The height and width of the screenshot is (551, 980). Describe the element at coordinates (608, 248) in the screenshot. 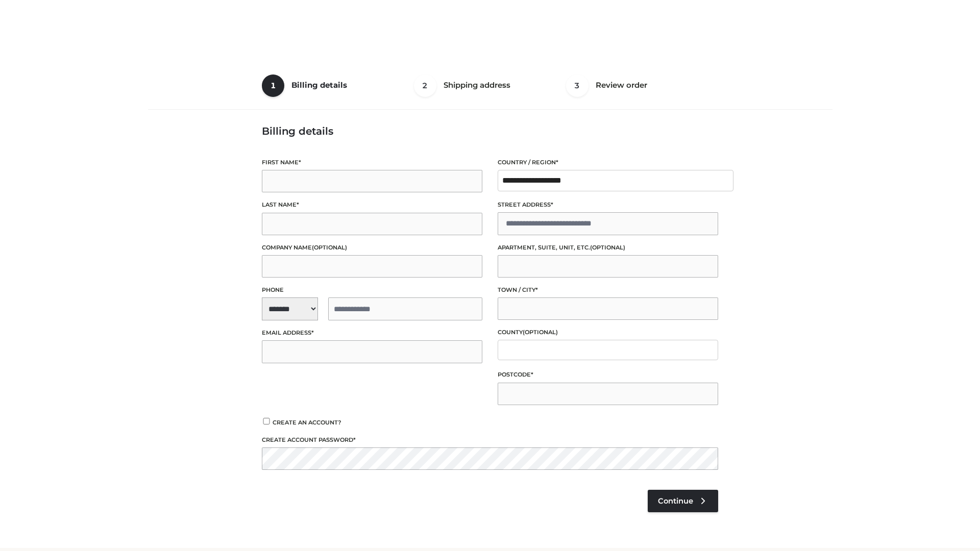

I see `label: Apartment, suite, unit, etc.` at that location.